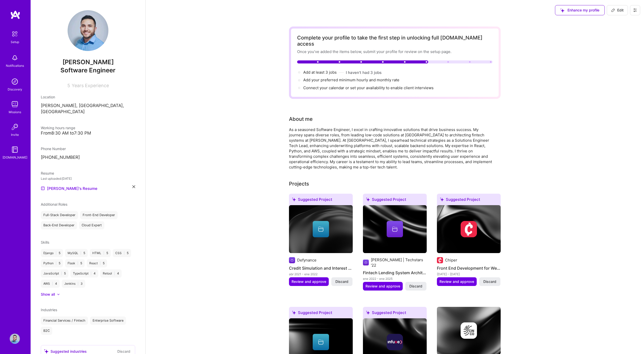 The width and height of the screenshot is (644, 354). What do you see at coordinates (321, 274) in the screenshot?
I see `div: abr 2021 - ene 2022` at bounding box center [321, 274].